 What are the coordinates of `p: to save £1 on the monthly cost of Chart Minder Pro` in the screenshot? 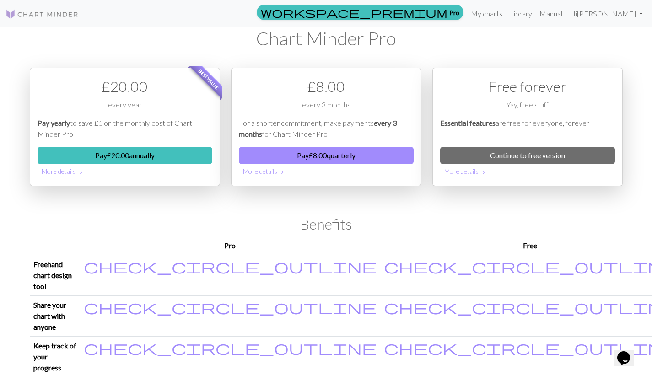 It's located at (125, 129).